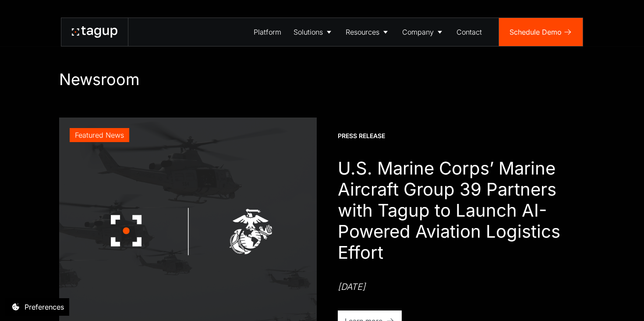 The image size is (644, 321). Describe the element at coordinates (540, 32) in the screenshot. I see `a: Schedule Demo` at that location.